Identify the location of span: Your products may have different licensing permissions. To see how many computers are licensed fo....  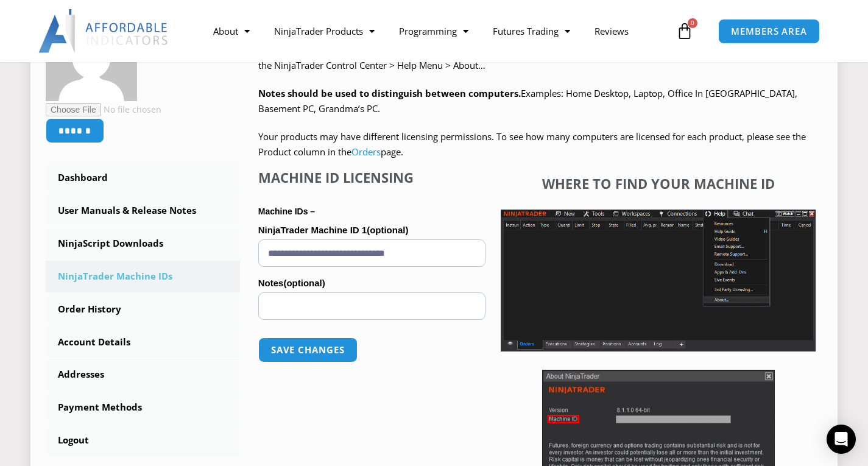
(531, 144).